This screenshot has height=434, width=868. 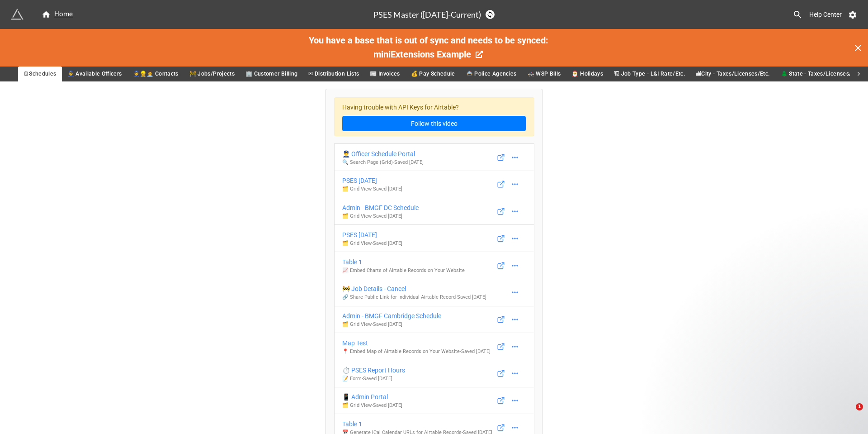 I want to click on span: 👮‍♀️👷‍♂️👩‍💼 Contacts, so click(x=155, y=74).